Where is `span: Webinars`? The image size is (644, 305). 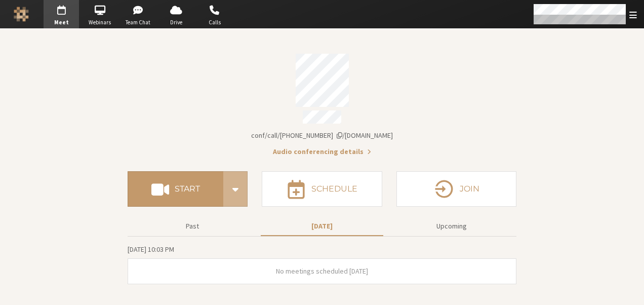
span: Webinars is located at coordinates (100, 22).